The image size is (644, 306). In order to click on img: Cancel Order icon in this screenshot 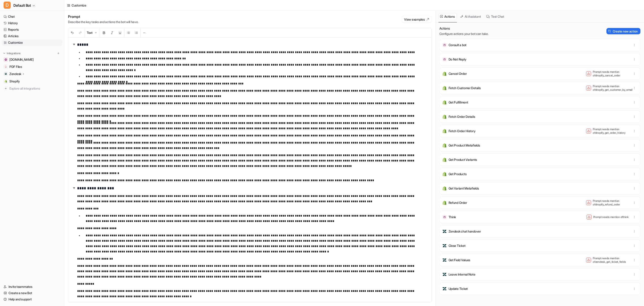, I will do `click(445, 73)`.